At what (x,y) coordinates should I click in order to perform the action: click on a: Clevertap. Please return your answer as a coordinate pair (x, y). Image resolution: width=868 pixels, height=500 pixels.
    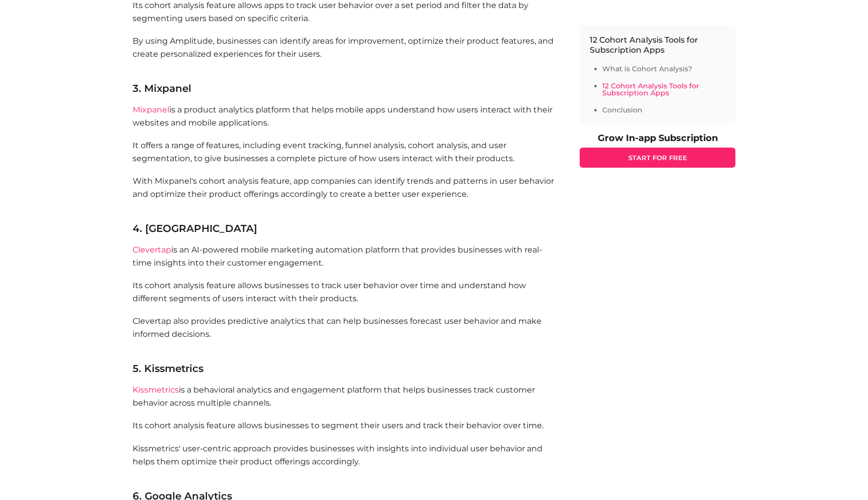
    Looking at the image, I should click on (151, 250).